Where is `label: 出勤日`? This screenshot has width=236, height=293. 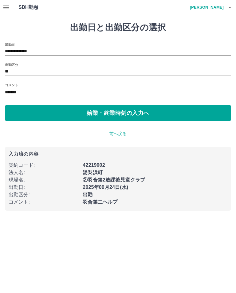 label: 出勤日 is located at coordinates (10, 44).